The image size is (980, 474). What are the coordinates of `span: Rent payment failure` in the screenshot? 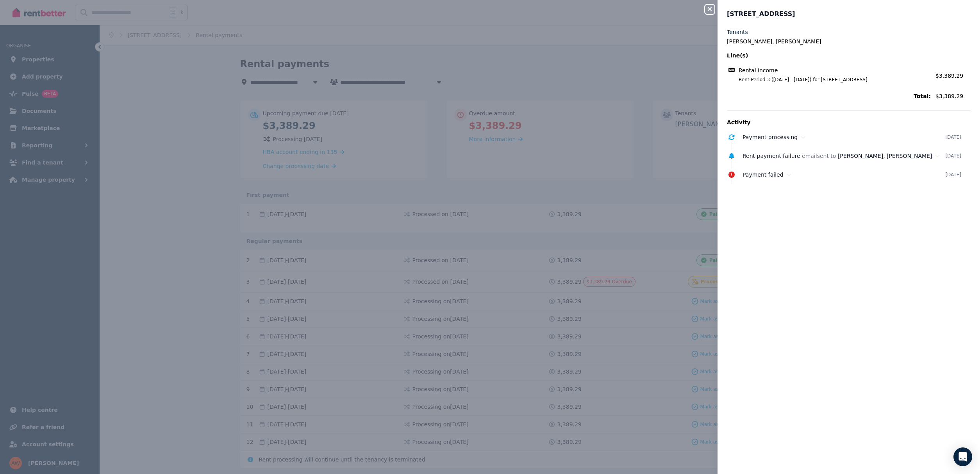 It's located at (771, 156).